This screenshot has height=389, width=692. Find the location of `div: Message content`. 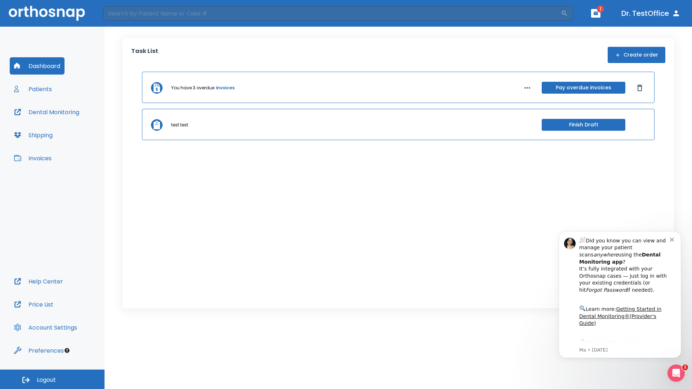

div: Message content is located at coordinates (77, 65).